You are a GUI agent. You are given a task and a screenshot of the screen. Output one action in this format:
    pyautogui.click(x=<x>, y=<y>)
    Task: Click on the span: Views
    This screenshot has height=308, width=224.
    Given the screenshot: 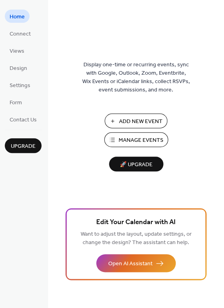 What is the action you would take?
    pyautogui.click(x=17, y=51)
    